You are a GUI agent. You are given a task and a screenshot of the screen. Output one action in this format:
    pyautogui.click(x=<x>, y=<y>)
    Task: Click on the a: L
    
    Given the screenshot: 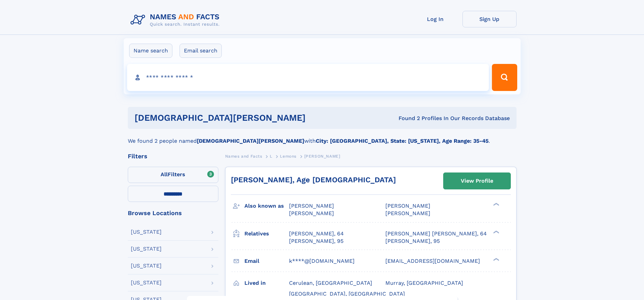 What is the action you would take?
    pyautogui.click(x=271, y=156)
    